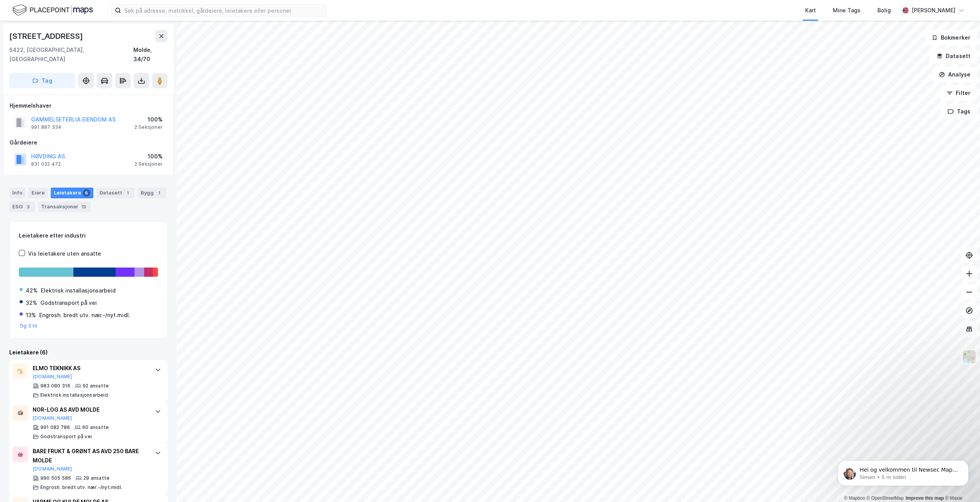 The width and height of the screenshot is (980, 502). What do you see at coordinates (77, 29) in the screenshot?
I see `div: message notification from Simen, 5 m siden. Hei og velkommen til Newsec Maps, Fredrik Om det er d...` at bounding box center [77, 29].